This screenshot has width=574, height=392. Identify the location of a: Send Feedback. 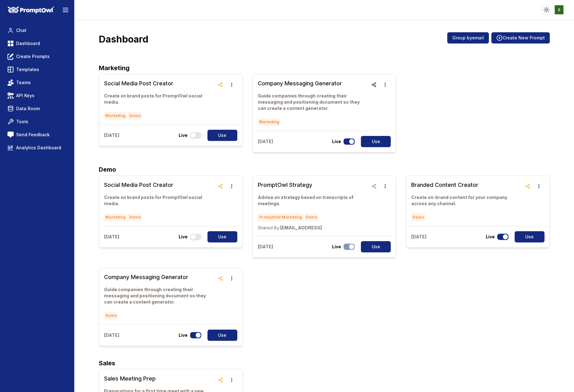
(37, 135).